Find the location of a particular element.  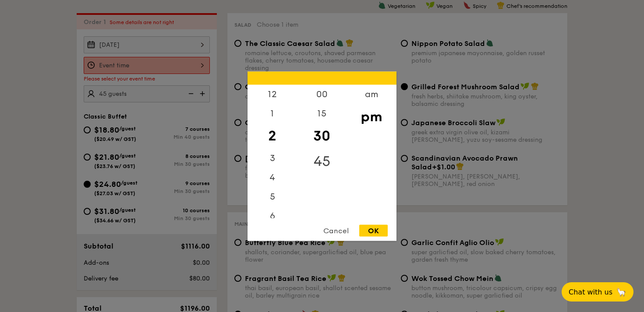

div: OK is located at coordinates (374, 231).